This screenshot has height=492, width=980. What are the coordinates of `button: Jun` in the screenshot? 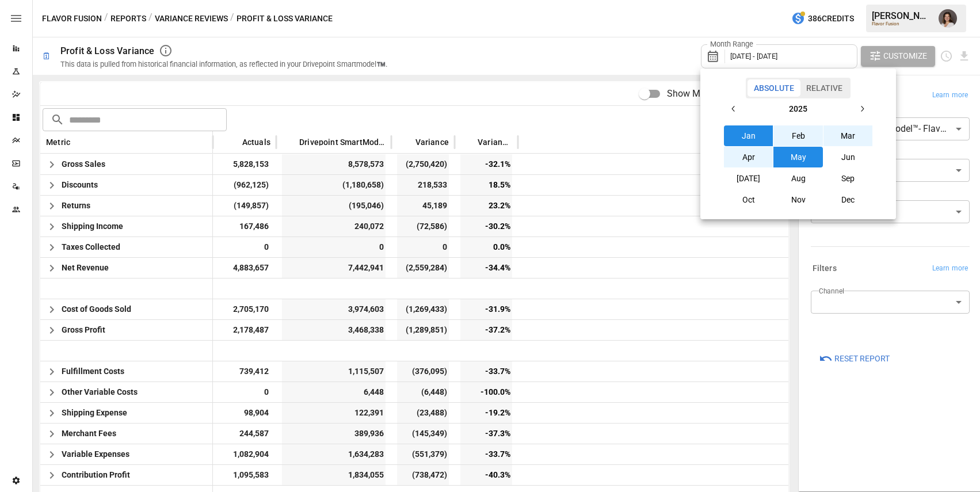 It's located at (848, 157).